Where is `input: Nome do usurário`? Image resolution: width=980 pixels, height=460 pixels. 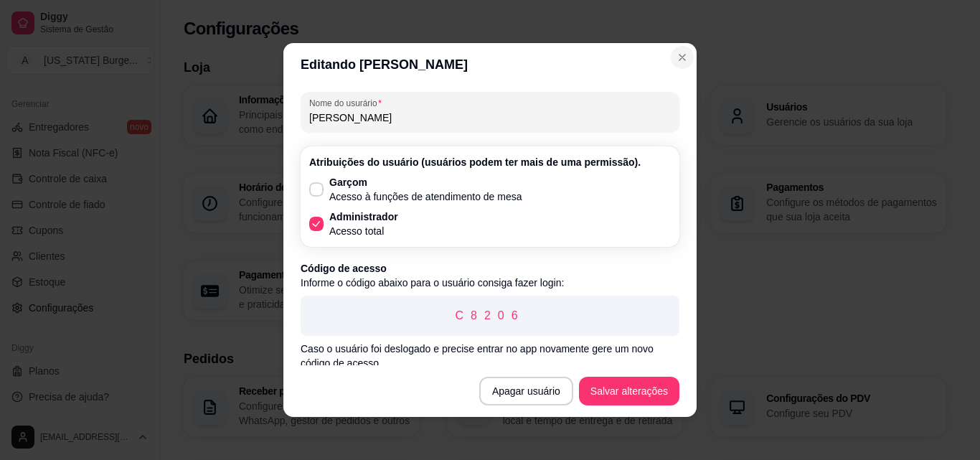 input: Nome do usurário is located at coordinates (490, 118).